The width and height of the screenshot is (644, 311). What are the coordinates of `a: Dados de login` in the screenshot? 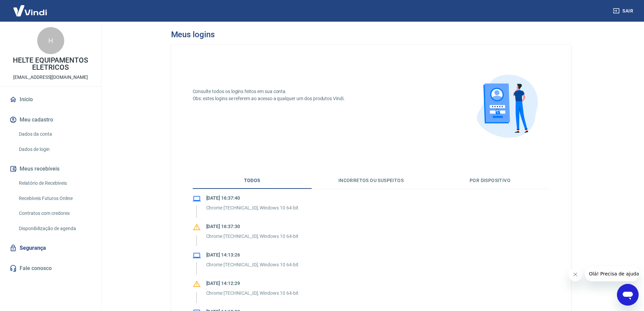 It's located at (54, 149).